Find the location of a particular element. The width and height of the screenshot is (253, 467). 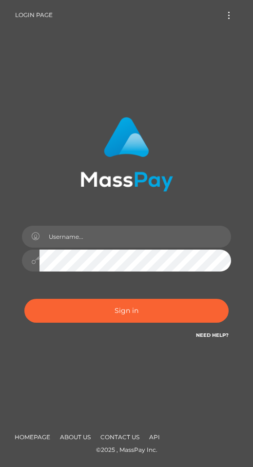

input: Username... is located at coordinates (135, 236).